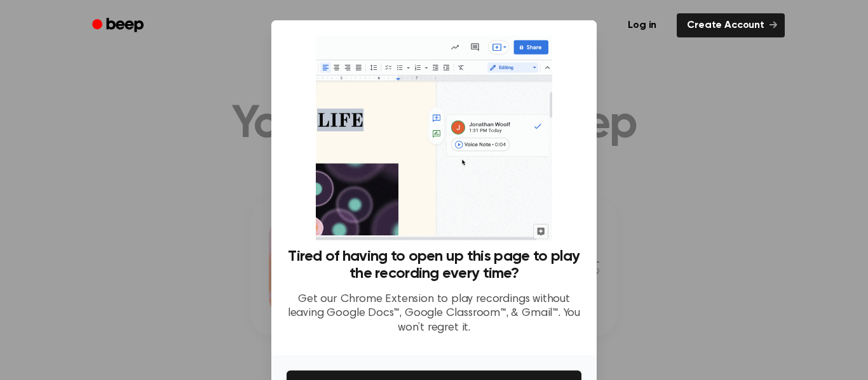 The height and width of the screenshot is (380, 868). Describe the element at coordinates (434, 265) in the screenshot. I see `h3: Tired of having to open up this page to play the recording every time?` at that location.